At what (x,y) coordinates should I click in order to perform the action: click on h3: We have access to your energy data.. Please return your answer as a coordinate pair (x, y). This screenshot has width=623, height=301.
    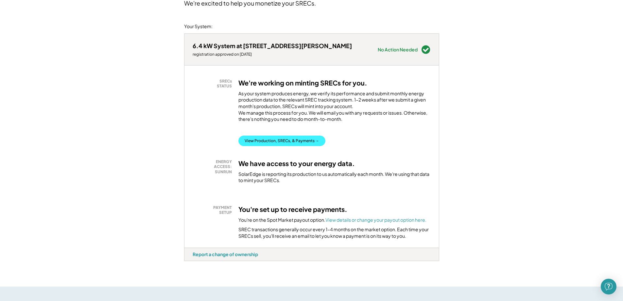
    Looking at the image, I should click on (297, 163).